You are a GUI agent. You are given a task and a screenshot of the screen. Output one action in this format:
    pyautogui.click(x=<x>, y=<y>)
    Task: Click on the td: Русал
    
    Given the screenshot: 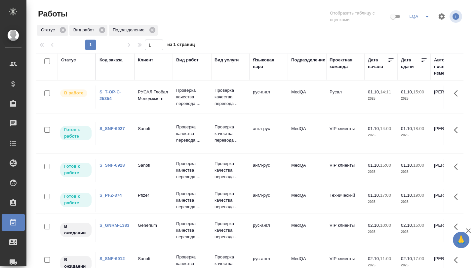 What is the action you would take?
    pyautogui.click(x=345, y=97)
    